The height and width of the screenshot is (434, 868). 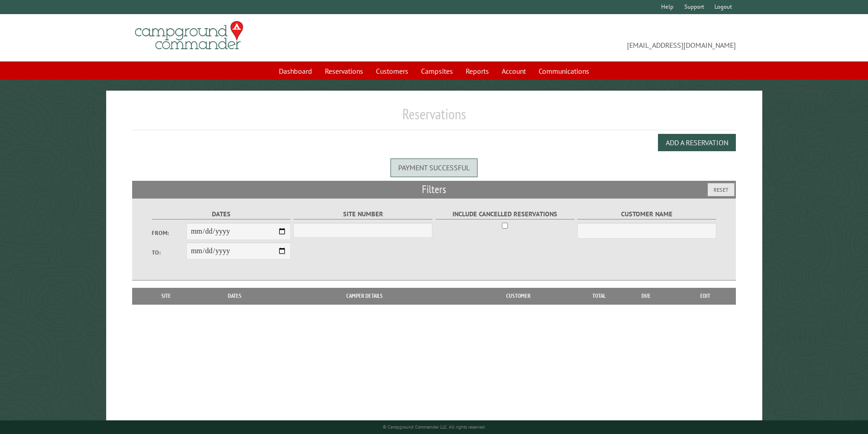 What do you see at coordinates (646, 296) in the screenshot?
I see `th: Due` at bounding box center [646, 296].